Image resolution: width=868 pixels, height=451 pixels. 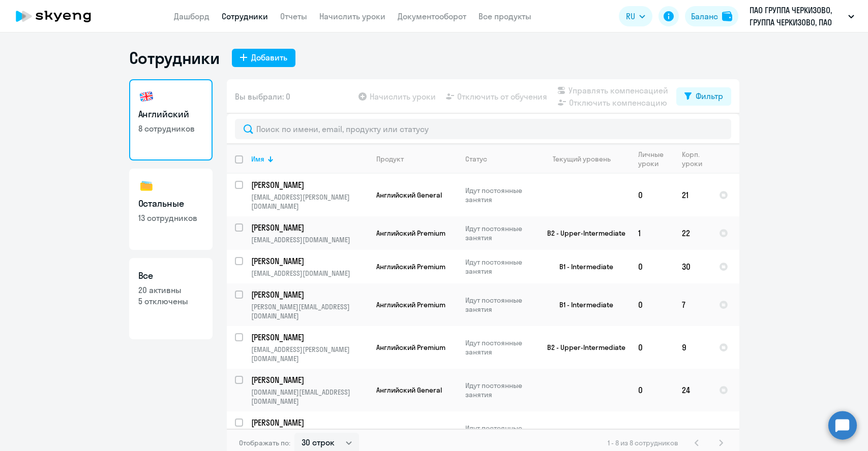 What do you see at coordinates (170, 120) in the screenshot?
I see `a: Английский8 сотрудников` at bounding box center [170, 120].